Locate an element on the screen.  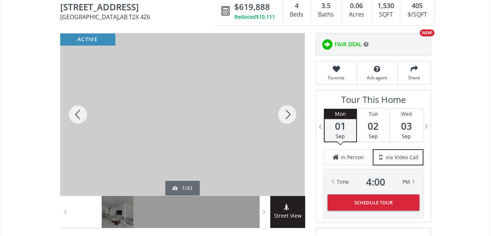
span: 61 Belmont Drive SW is located at coordinates (139, 8).